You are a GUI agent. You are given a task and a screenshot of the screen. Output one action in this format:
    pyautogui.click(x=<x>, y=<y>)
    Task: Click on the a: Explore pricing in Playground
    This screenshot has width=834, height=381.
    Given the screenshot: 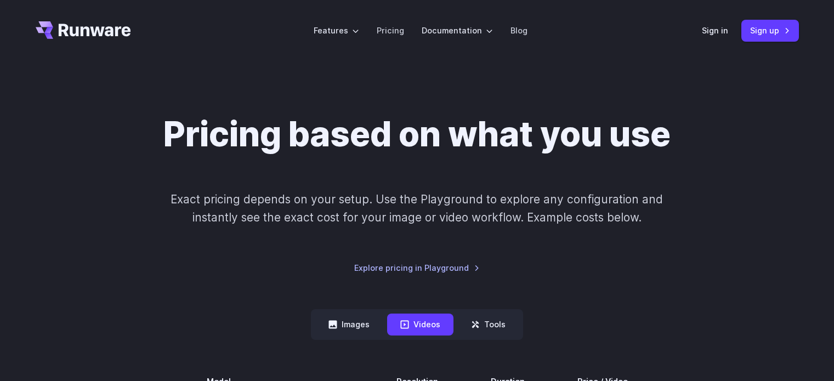 What is the action you would take?
    pyautogui.click(x=416, y=267)
    